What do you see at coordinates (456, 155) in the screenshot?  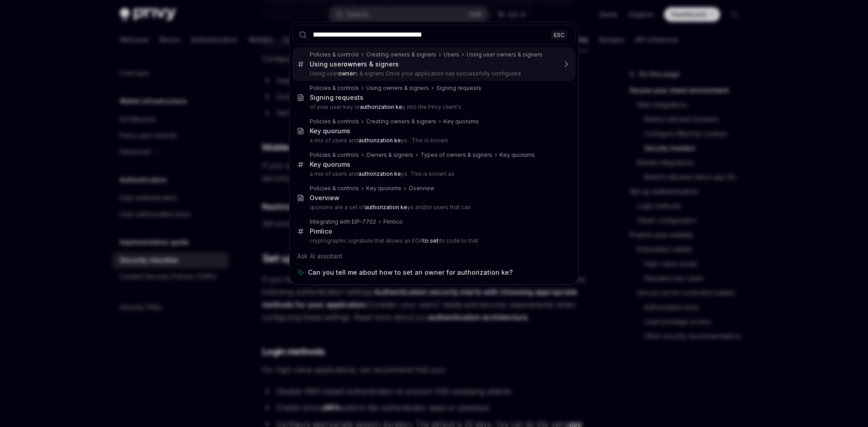 I see `div: Types of owners & signers` at bounding box center [456, 155].